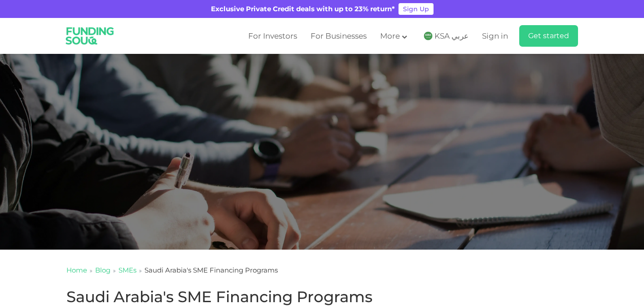 The height and width of the screenshot is (308, 644). I want to click on a: SMEs, so click(127, 270).